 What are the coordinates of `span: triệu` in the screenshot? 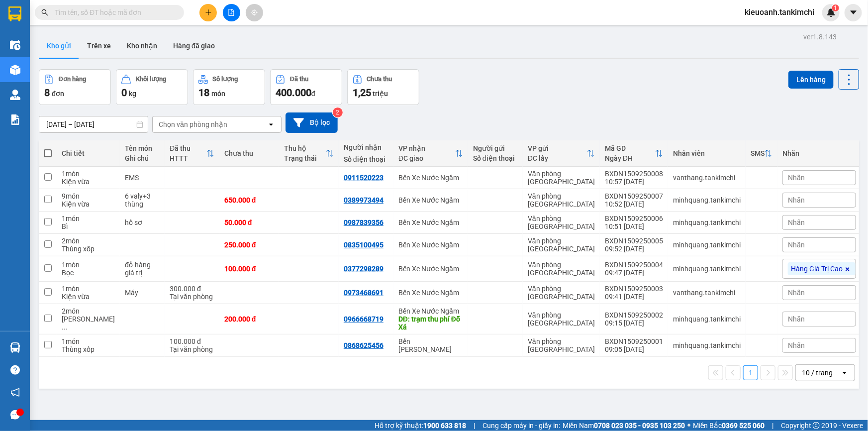 It's located at (380, 94).